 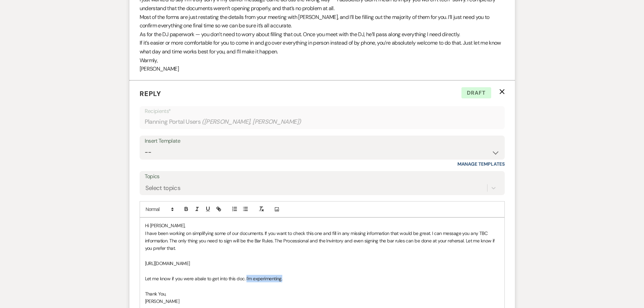 I want to click on p: Warmly,, so click(x=322, y=61).